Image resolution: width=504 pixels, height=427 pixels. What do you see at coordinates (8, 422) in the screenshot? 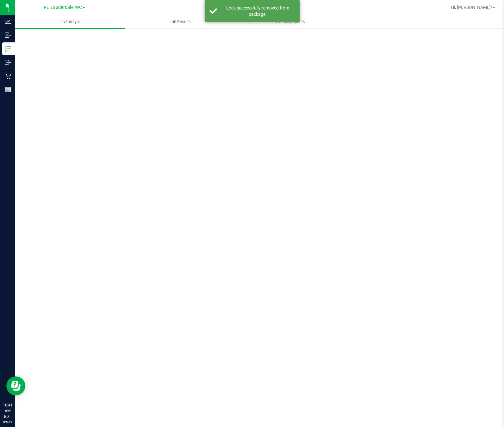
I see `p: 09/24` at bounding box center [8, 422].